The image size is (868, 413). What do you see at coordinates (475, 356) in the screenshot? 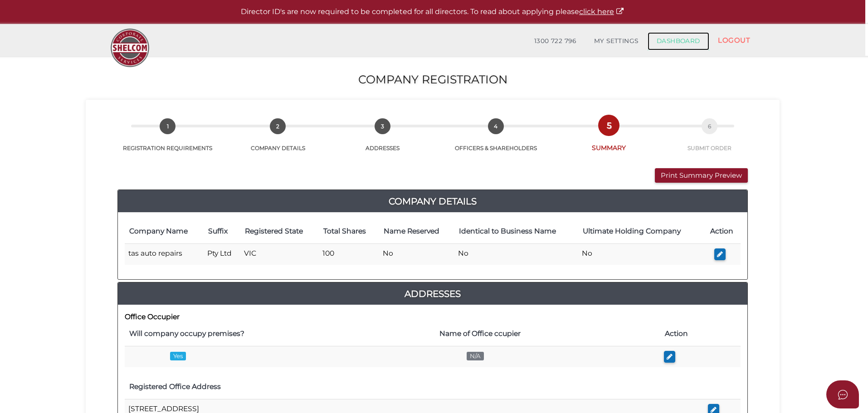
I see `span: N/A` at bounding box center [475, 356].